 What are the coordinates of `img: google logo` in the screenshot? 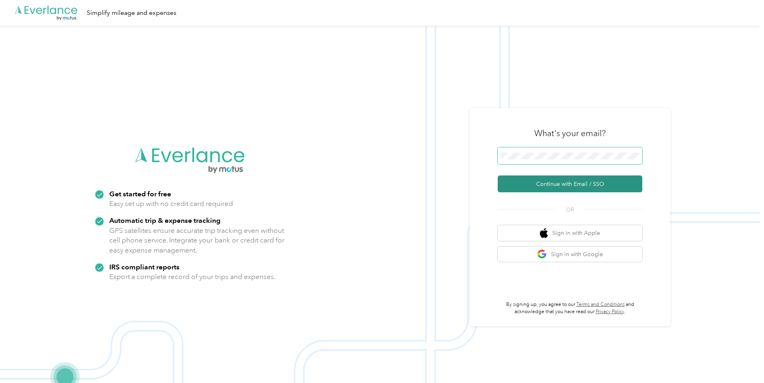 It's located at (542, 254).